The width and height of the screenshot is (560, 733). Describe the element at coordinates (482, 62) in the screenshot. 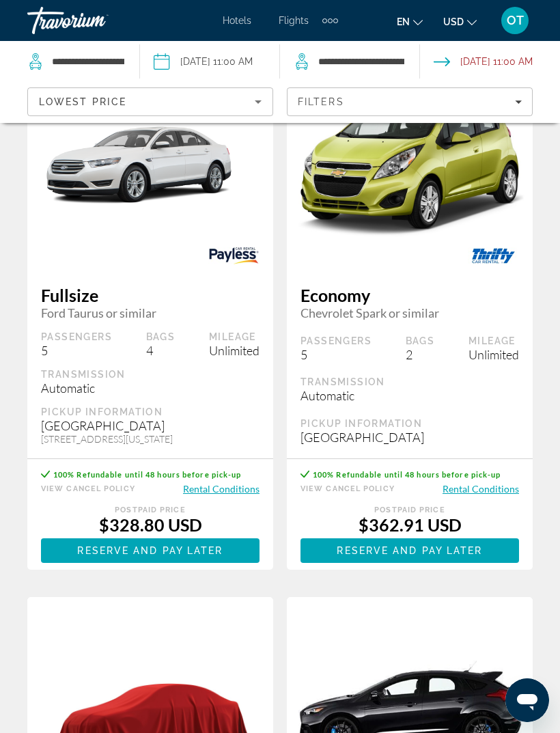

I see `button: Open drop-off date and time picker` at that location.